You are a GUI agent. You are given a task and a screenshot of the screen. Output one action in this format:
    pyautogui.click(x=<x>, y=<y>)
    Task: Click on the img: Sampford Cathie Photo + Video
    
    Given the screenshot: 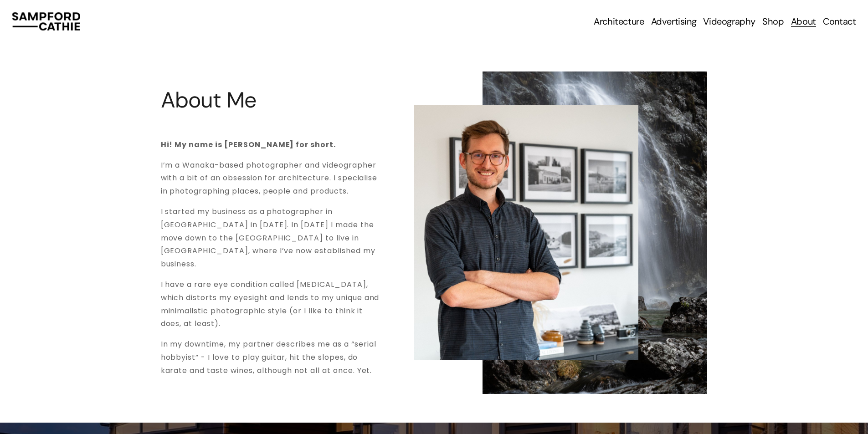 What is the action you would take?
    pyautogui.click(x=46, y=21)
    